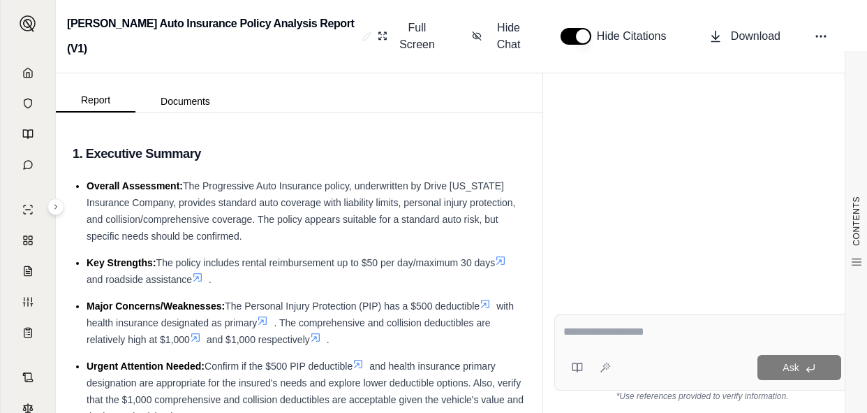  I want to click on a: Single Policy, so click(28, 209).